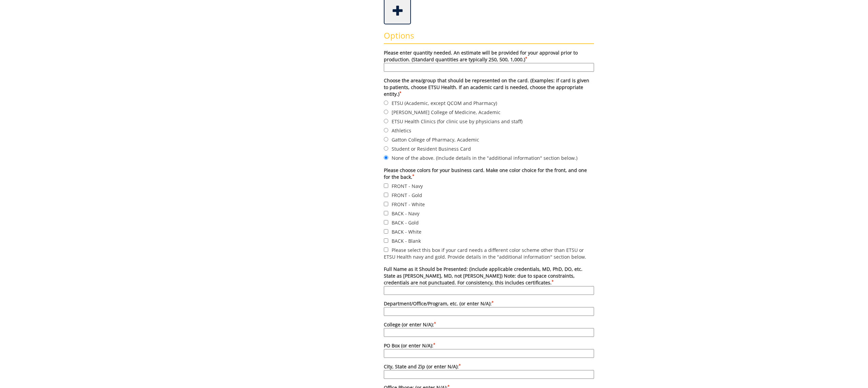 The width and height of the screenshot is (868, 388). What do you see at coordinates (489, 241) in the screenshot?
I see `label: BACK - Blank` at bounding box center [489, 241].